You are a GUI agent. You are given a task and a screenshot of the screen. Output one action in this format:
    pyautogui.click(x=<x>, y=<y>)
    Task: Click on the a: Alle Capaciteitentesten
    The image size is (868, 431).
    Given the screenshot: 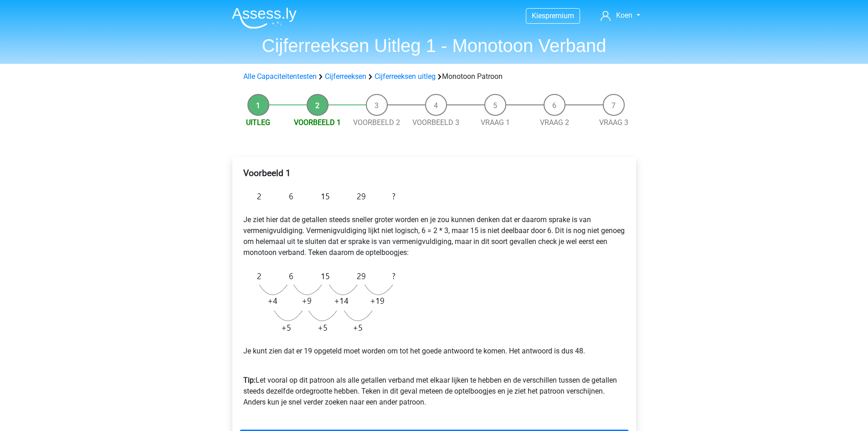 What is the action you would take?
    pyautogui.click(x=280, y=76)
    